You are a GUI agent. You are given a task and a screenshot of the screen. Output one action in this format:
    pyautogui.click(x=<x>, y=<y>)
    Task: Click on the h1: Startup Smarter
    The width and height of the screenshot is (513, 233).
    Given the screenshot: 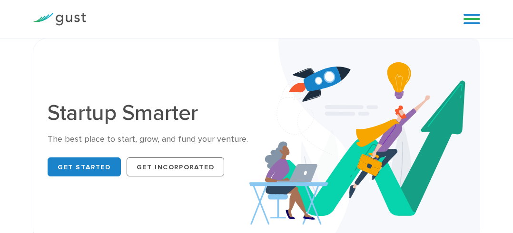 What is the action you would take?
    pyautogui.click(x=148, y=113)
    